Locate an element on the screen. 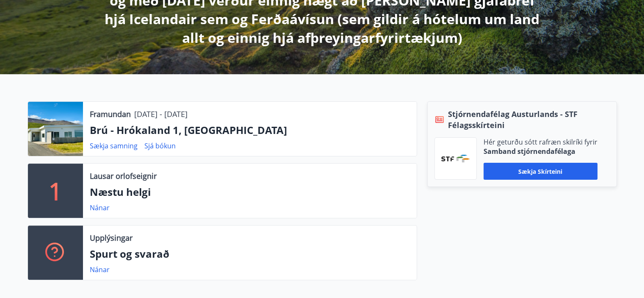 The height and width of the screenshot is (298, 644). span: Stjórnendafélag Austurlands - STF Félagsskírteini is located at coordinates (529, 120).